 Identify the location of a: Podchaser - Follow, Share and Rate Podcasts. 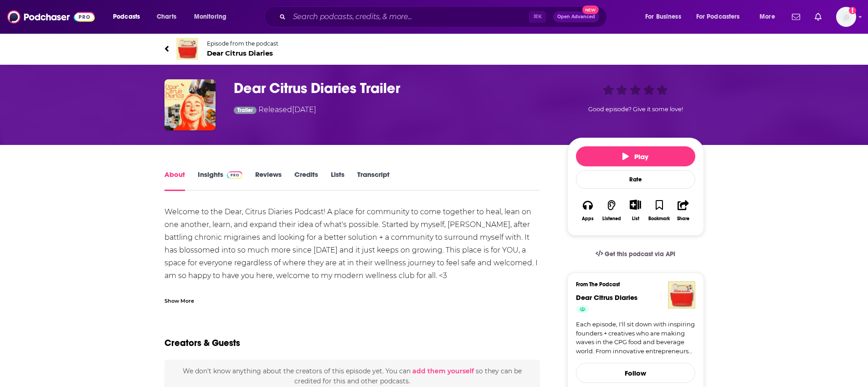
(51, 17).